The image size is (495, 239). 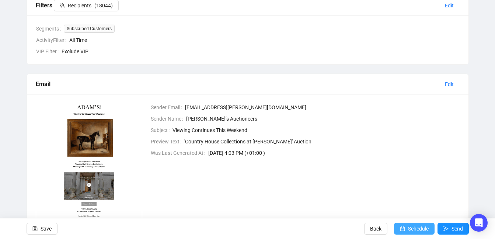 What do you see at coordinates (50, 29) in the screenshot?
I see `span: Segments` at bounding box center [50, 29].